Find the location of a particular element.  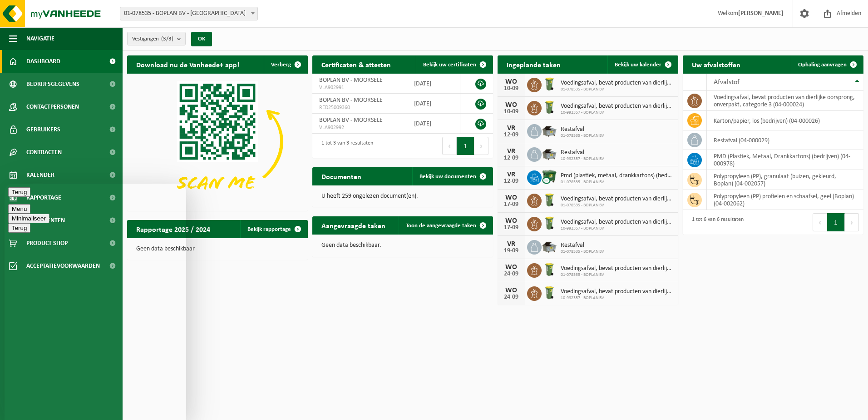

span: RED25009360 is located at coordinates (359, 108).